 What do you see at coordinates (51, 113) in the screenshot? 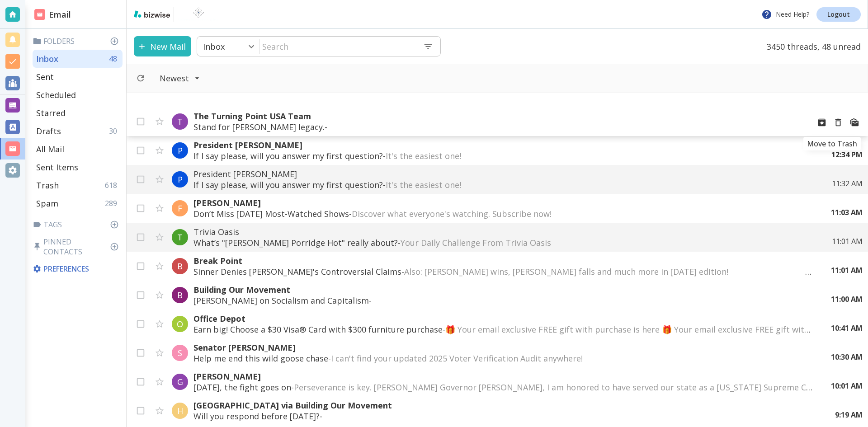
I see `p: Starred` at bounding box center [51, 113].